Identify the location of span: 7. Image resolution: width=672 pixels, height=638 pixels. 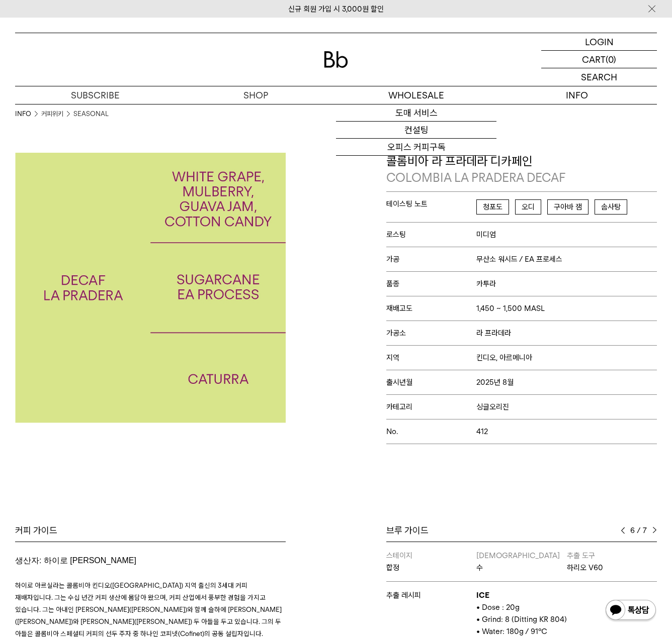
(645, 531).